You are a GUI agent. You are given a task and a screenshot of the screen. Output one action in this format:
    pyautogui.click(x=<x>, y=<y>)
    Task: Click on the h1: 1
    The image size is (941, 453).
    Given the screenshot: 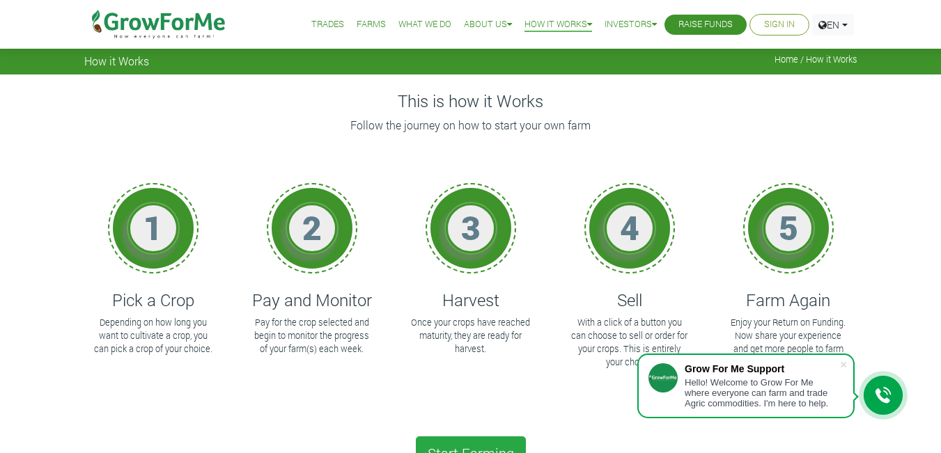 What is the action you would take?
    pyautogui.click(x=153, y=228)
    